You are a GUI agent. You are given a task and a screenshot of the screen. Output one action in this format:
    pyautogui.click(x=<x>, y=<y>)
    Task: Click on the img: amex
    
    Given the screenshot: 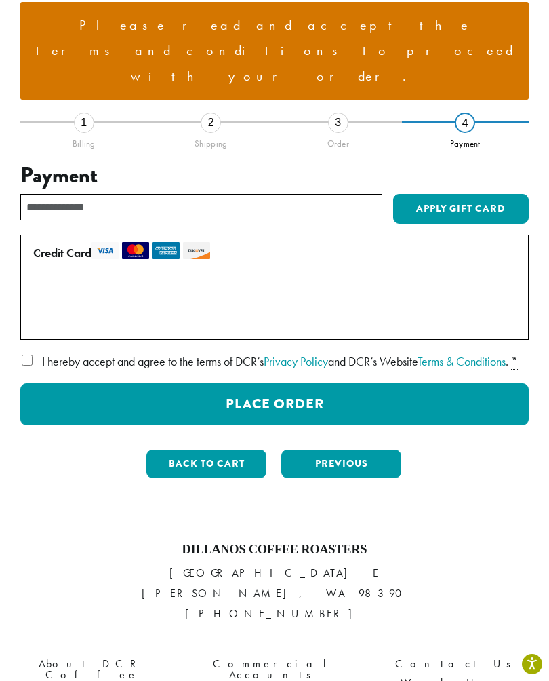 What is the action you would take?
    pyautogui.click(x=166, y=250)
    